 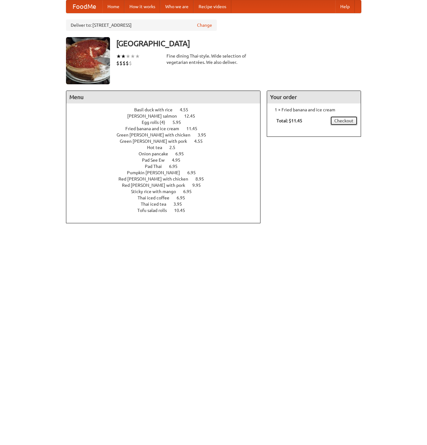 What do you see at coordinates (205, 25) in the screenshot?
I see `a: Change` at bounding box center [205, 25].